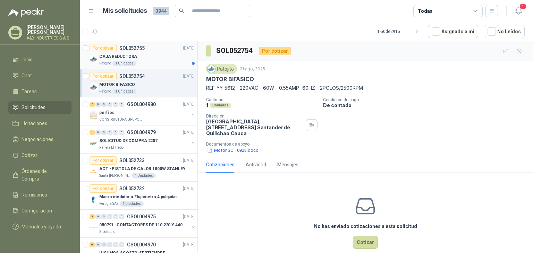 The height and width of the screenshot is (253, 533). Describe the element at coordinates (142, 225) in the screenshot. I see `p: 050791 : CONTACTORES DE 110 220 Y 440 V` at that location.